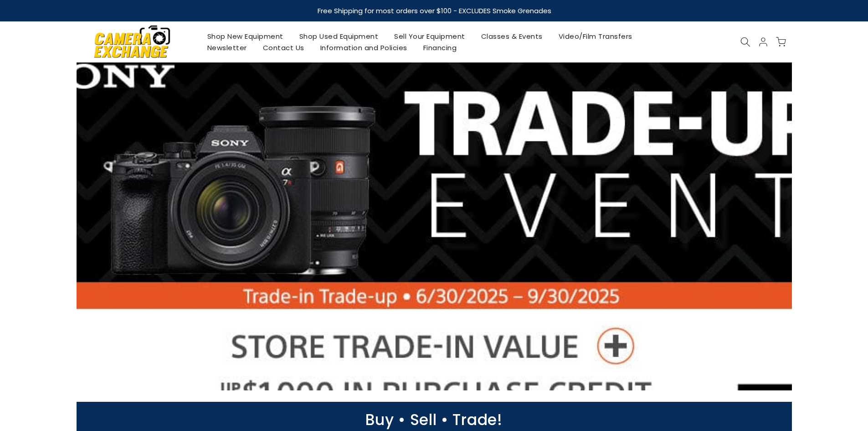 The width and height of the screenshot is (868, 431). Describe the element at coordinates (434, 419) in the screenshot. I see `p: Buy • Sell • Trade!` at that location.